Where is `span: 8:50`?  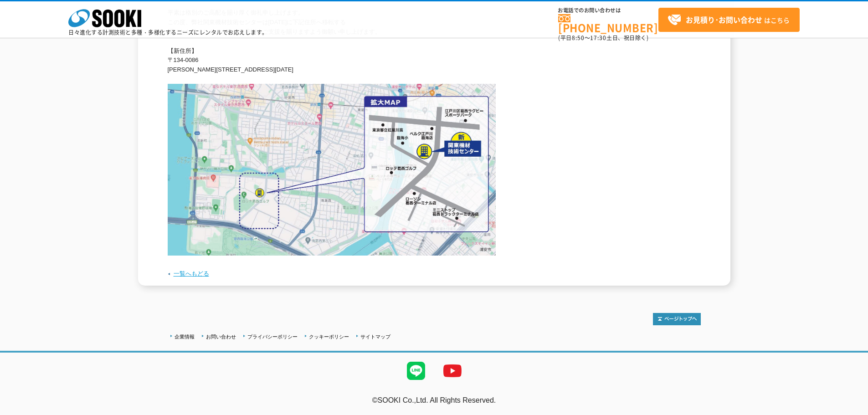
span: 8:50 is located at coordinates (578, 38).